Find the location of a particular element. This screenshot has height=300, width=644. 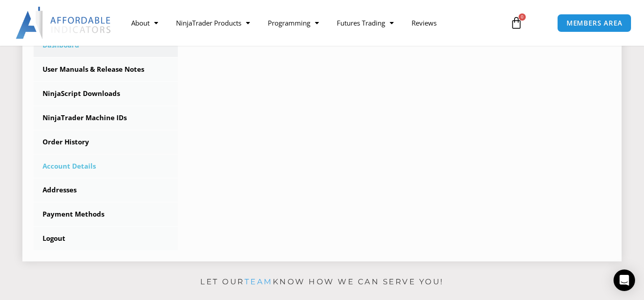

a: Addresses is located at coordinates (106, 190).